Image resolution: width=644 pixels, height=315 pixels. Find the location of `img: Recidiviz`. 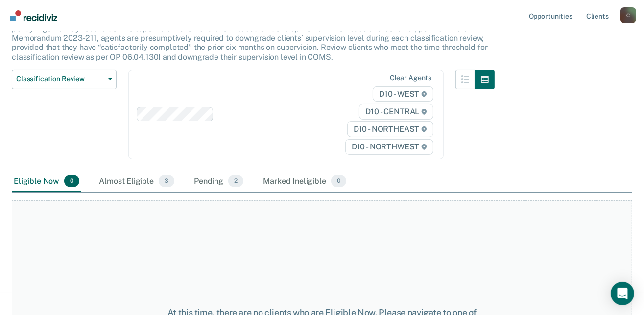

img: Recidiviz is located at coordinates (34, 16).